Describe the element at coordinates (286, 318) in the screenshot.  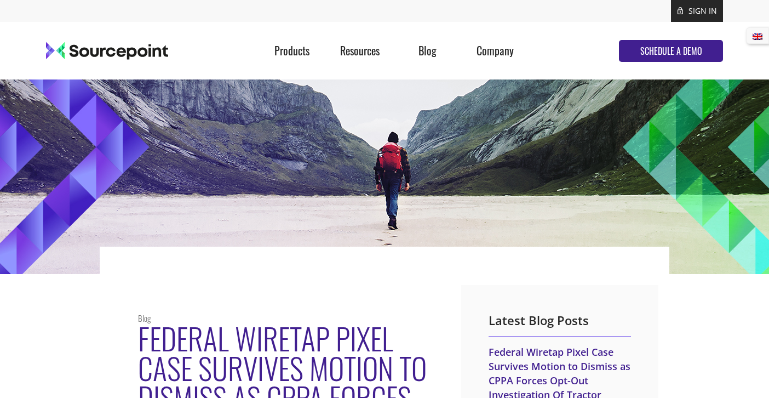
I see `p: Blog` at that location.